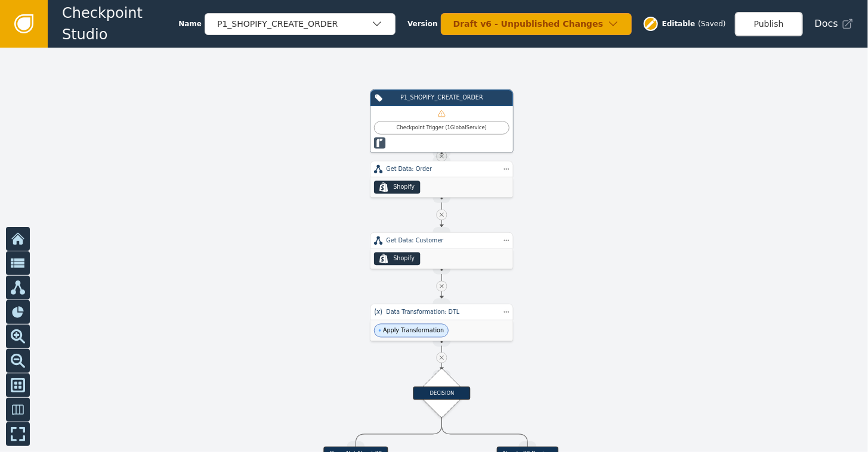 Image resolution: width=868 pixels, height=452 pixels. What do you see at coordinates (536, 24) in the screenshot?
I see `button: Draft v6 - Unpublished Changes` at bounding box center [536, 24].